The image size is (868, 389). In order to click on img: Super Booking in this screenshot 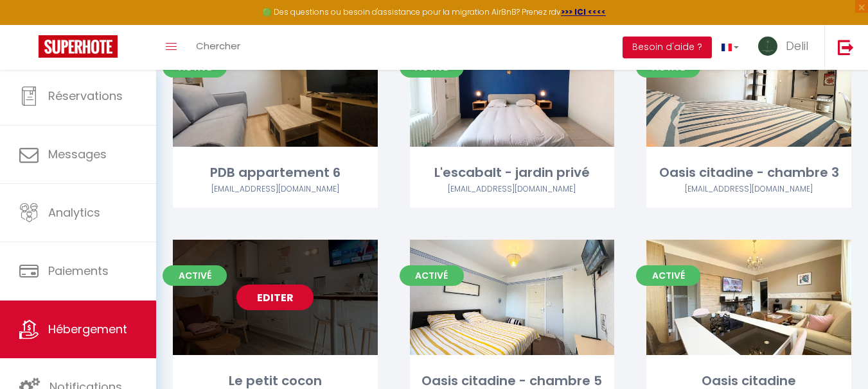, I will do `click(78, 47)`.